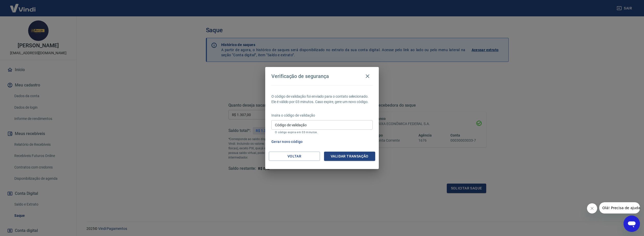  What do you see at coordinates (322, 115) in the screenshot?
I see `p: Insira o código de validação` at bounding box center [322, 115].